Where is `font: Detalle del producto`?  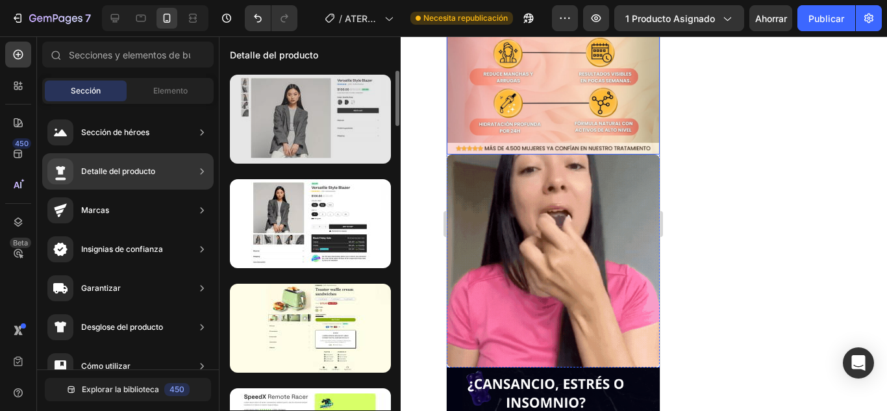 font: Detalle del producto is located at coordinates (118, 171).